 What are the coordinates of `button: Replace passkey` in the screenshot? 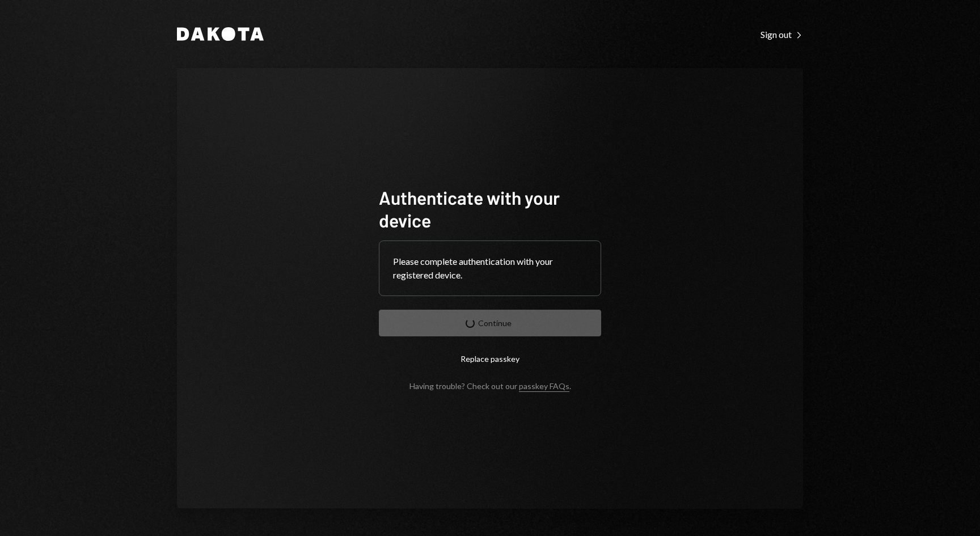 It's located at (490, 359).